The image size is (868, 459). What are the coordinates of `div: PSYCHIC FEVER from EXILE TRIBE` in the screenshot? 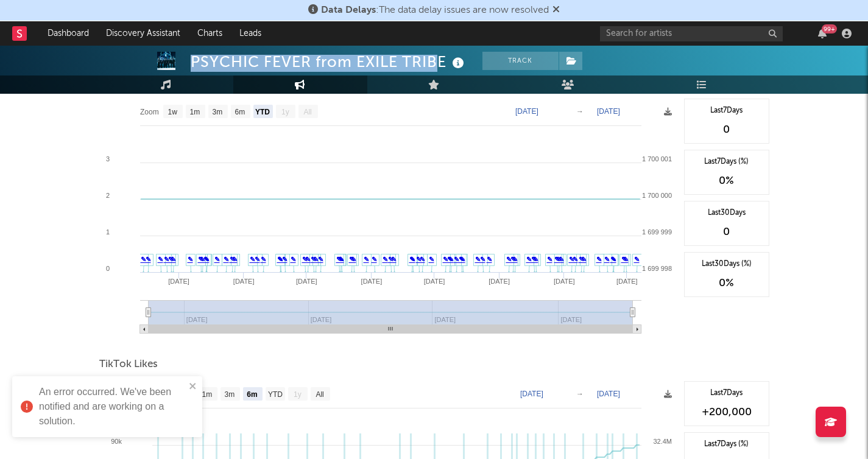 It's located at (329, 62).